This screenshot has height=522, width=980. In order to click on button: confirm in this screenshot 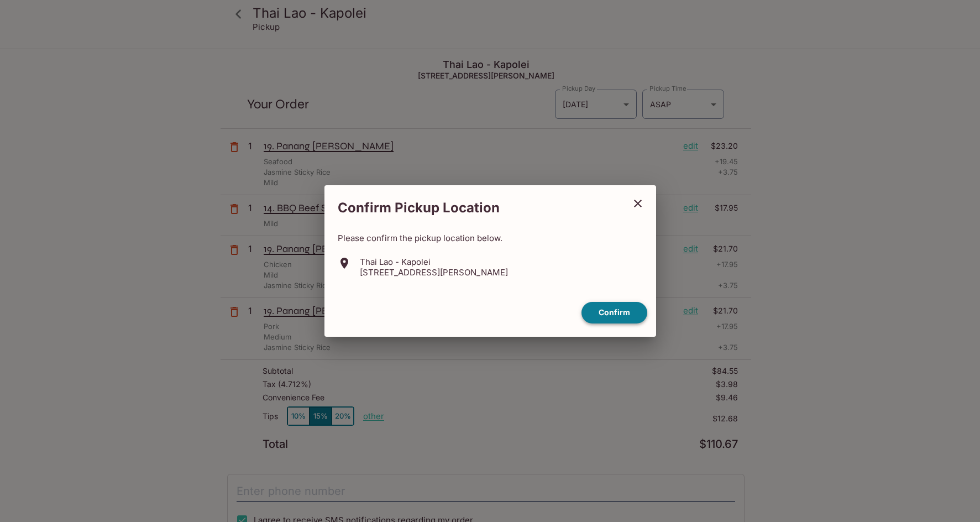, I will do `click(614, 312)`.